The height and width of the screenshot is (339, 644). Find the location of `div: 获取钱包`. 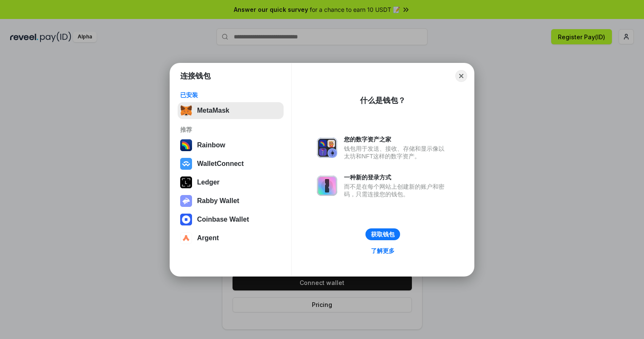

div: 获取钱包 is located at coordinates (383, 235).